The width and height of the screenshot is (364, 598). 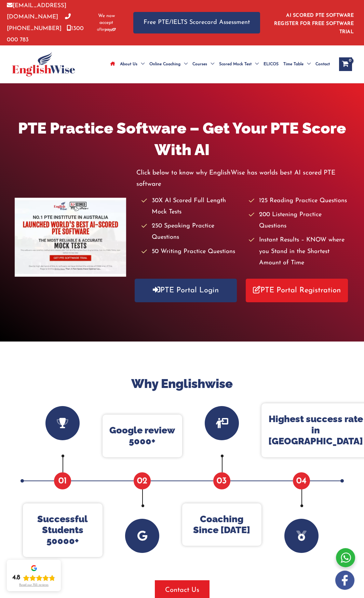 I want to click on p: Google review 5000+, so click(x=142, y=436).